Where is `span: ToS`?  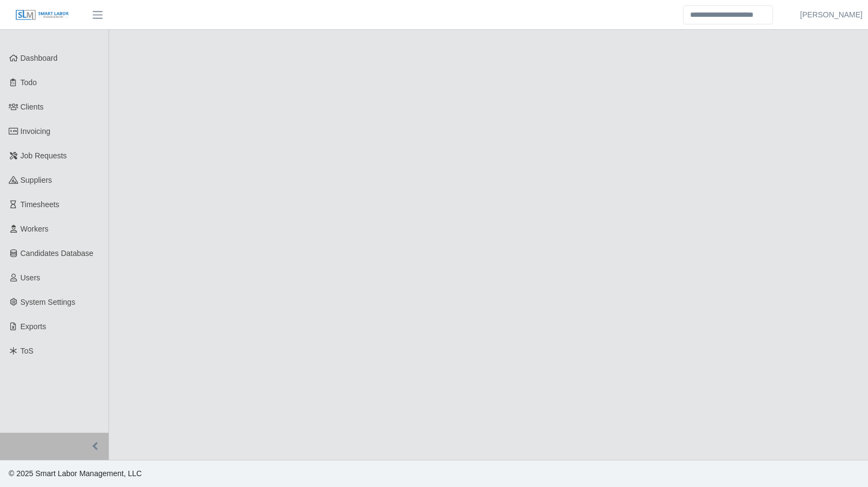
span: ToS is located at coordinates (27, 351).